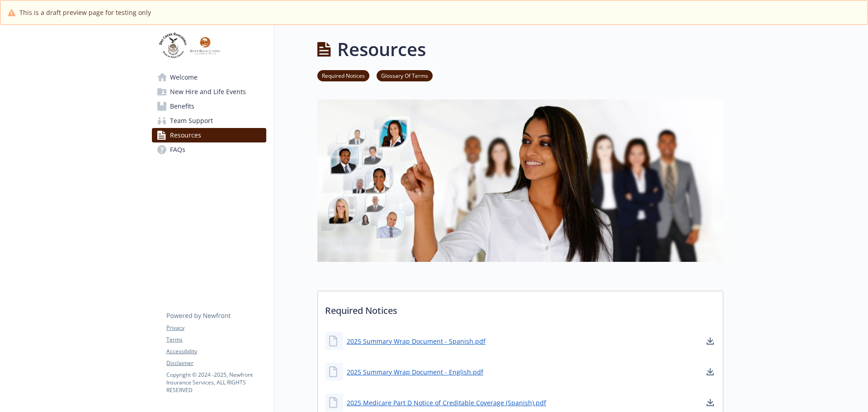  I want to click on a: Privacy, so click(216, 328).